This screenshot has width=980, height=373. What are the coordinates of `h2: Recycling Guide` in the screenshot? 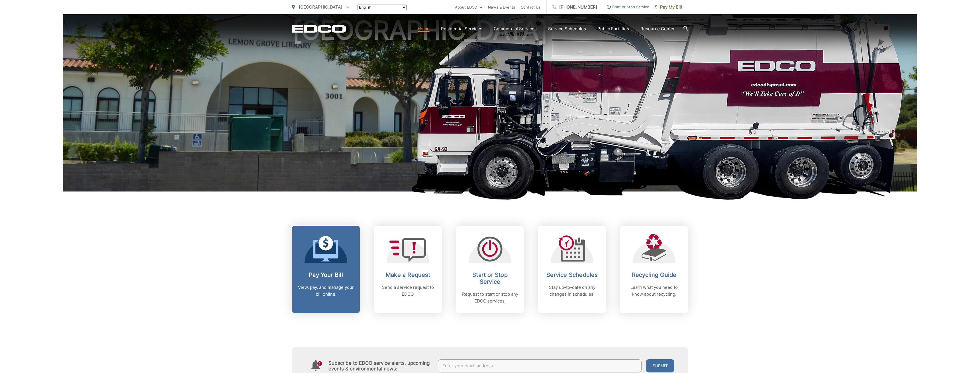 It's located at (654, 275).